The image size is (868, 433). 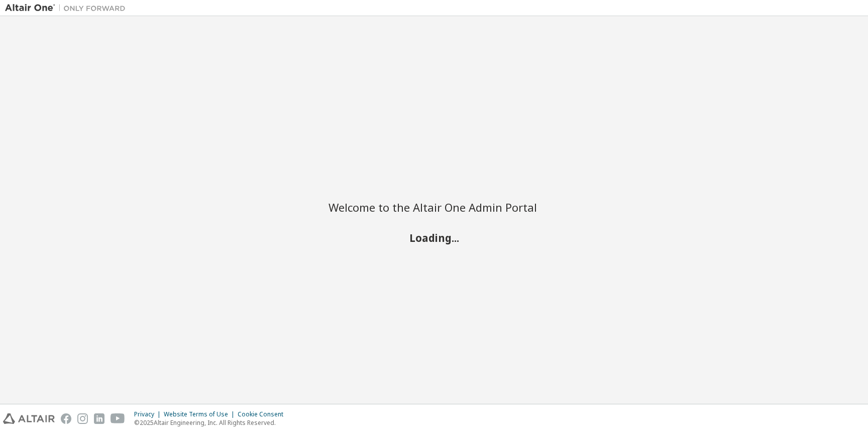 I want to click on h2: Welcome to the Altair One Admin Portal, so click(x=434, y=207).